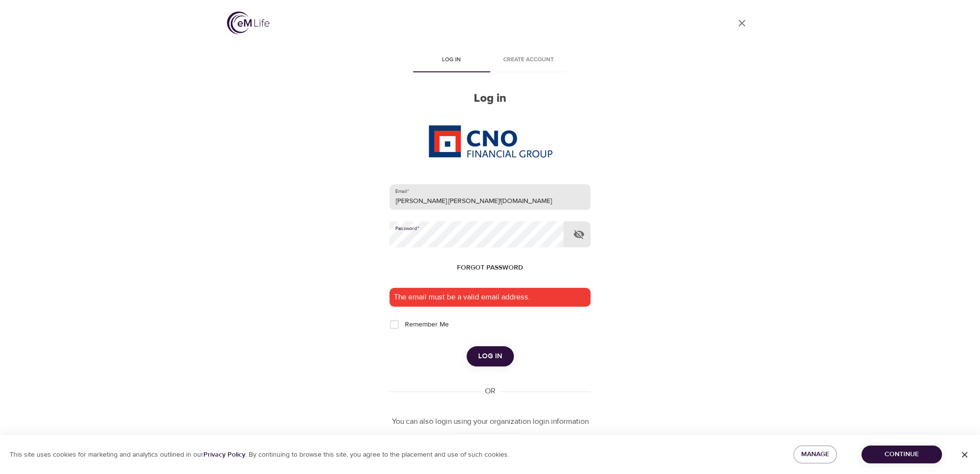  I want to click on div: disabled tabs example, so click(490, 61).